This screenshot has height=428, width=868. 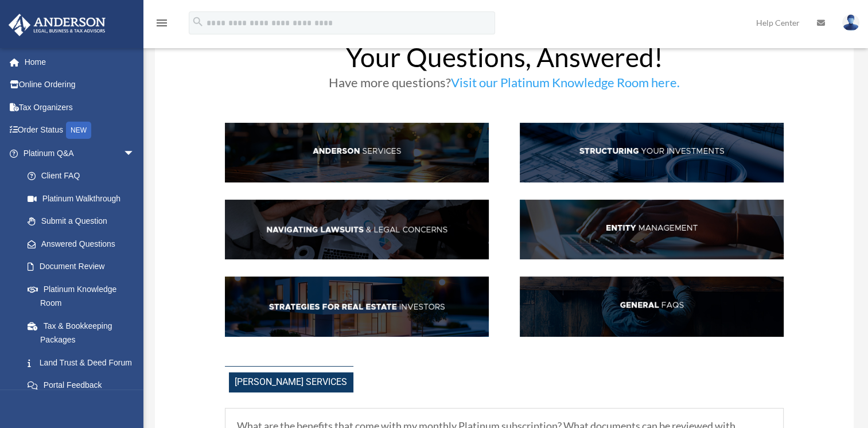 I want to click on a: Home, so click(x=80, y=62).